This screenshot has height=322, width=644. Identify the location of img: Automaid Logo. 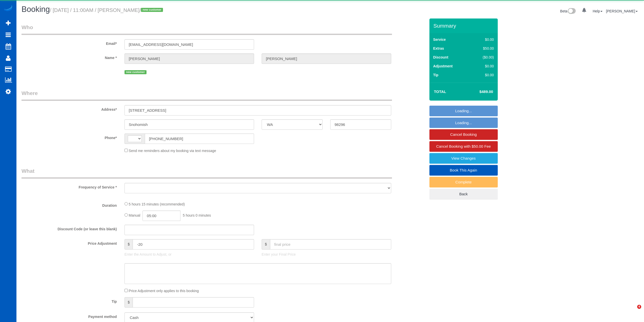
(8, 8).